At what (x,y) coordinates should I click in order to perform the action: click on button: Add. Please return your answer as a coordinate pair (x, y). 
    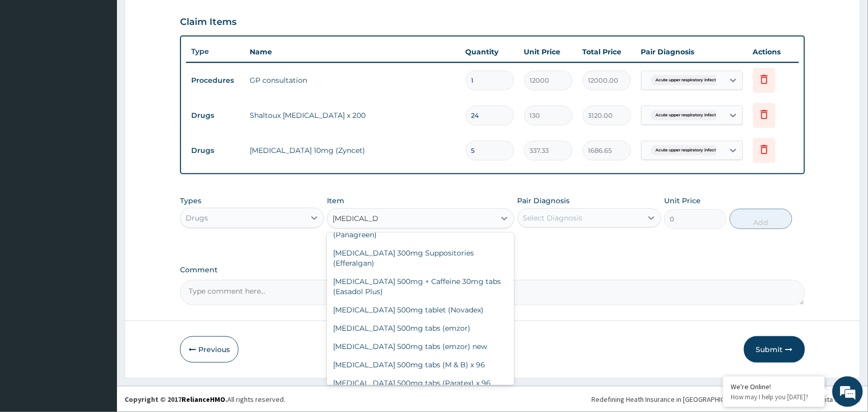
    Looking at the image, I should click on (761, 219).